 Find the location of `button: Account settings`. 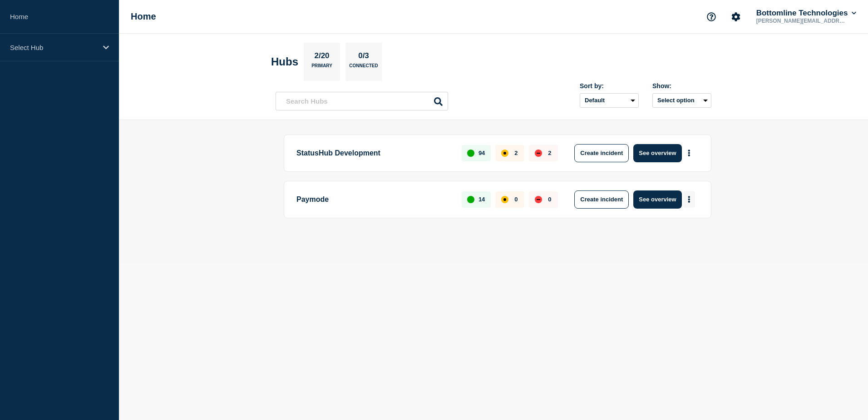

button: Account settings is located at coordinates (736, 17).